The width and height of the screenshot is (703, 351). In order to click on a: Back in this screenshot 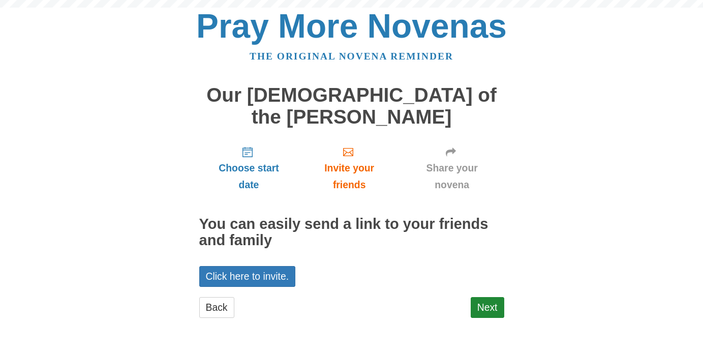, I will do `click(217, 307)`.